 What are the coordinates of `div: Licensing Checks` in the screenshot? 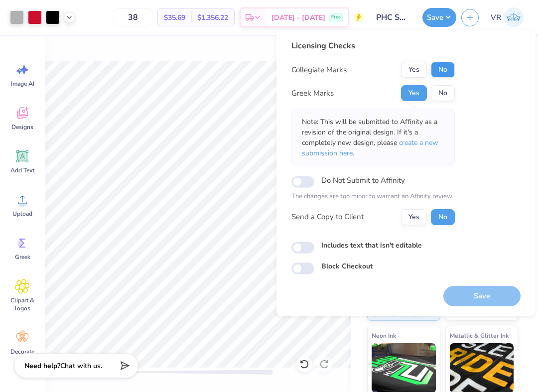 It's located at (373, 46).